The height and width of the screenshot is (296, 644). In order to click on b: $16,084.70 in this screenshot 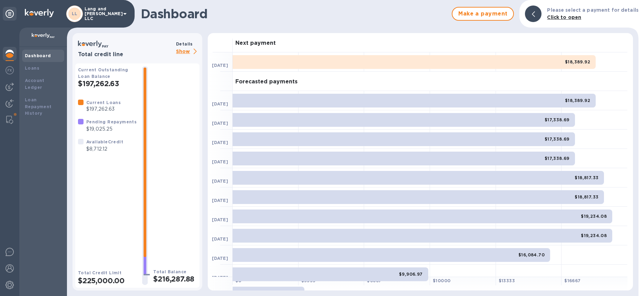, I will do `click(532, 255)`.